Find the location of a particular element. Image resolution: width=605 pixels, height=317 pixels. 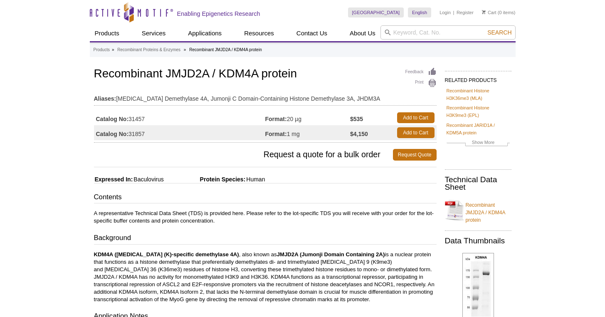

a: Cart is located at coordinates (489, 12).